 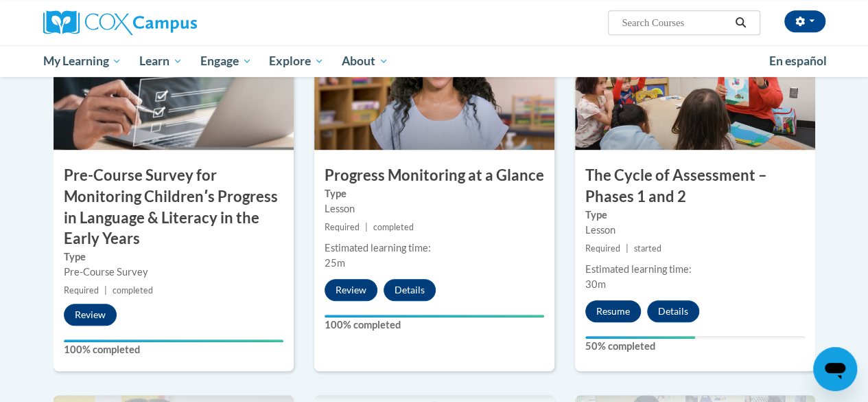 I want to click on span: started, so click(x=648, y=248).